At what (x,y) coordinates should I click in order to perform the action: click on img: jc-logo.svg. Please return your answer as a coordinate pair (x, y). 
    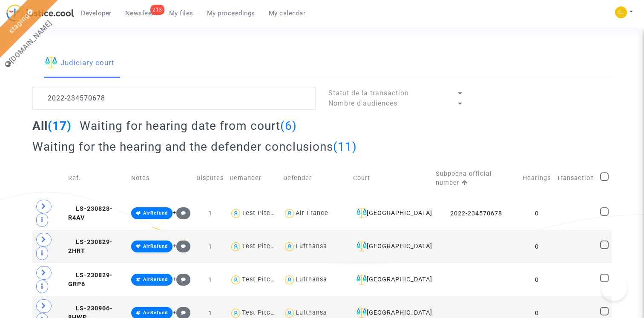
    Looking at the image, I should click on (40, 13).